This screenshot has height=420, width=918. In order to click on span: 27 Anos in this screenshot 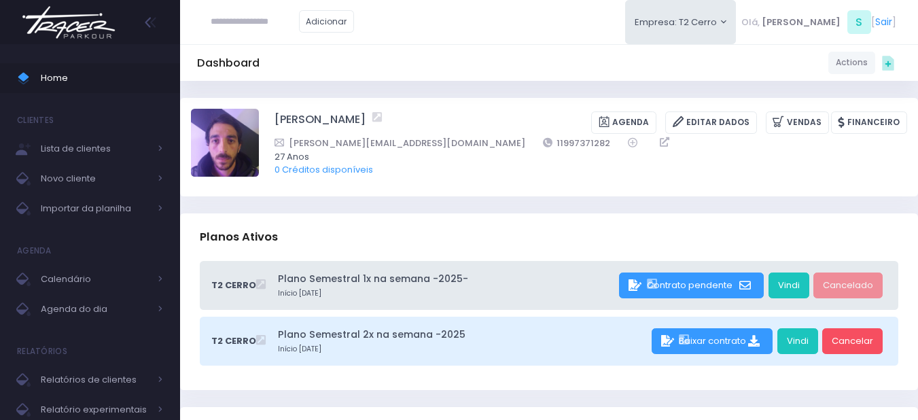, I will do `click(582, 157)`.